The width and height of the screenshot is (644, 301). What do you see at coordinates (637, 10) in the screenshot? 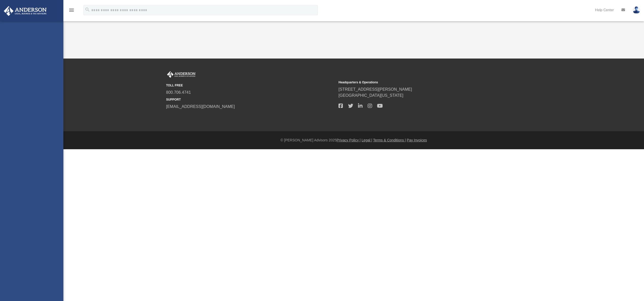
I see `img: User Pic` at bounding box center [637, 10].